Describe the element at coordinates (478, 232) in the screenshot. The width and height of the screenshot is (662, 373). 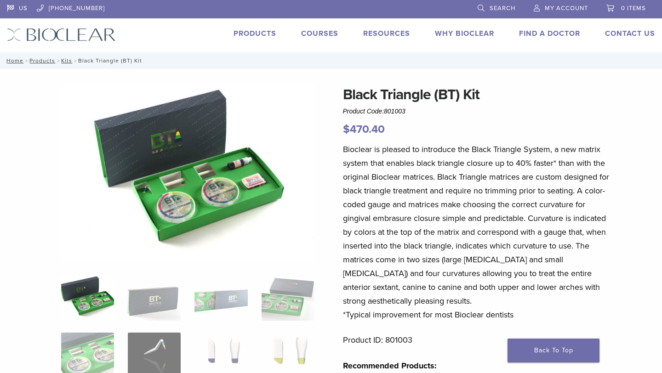
I see `p: Bioclear is pleased to introduce the Black Triangle System, a new matrix system that enables blac...` at that location.